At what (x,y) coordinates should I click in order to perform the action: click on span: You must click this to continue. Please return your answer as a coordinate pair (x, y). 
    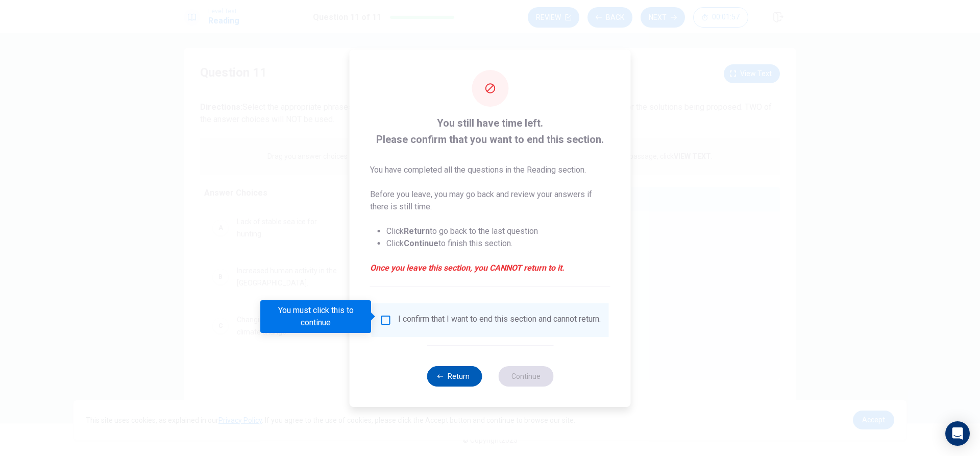
    Looking at the image, I should click on (386, 320).